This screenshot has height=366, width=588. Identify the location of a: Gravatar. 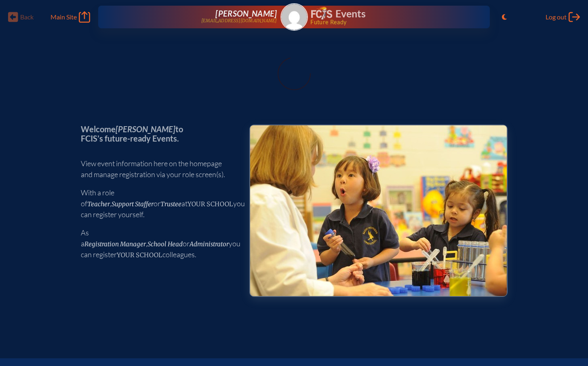
(294, 17).